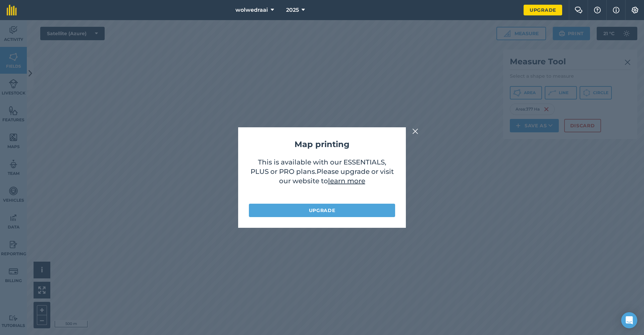  I want to click on img: svg+xml;base64,PHN2ZyB4bWxucz0iaHR0cDovL3d3dy53My5vcmcvMjAwMC9zdmciIHdpZHRoPSIyMiIgaGVpZ2h0PSIzMC..., so click(415, 131).